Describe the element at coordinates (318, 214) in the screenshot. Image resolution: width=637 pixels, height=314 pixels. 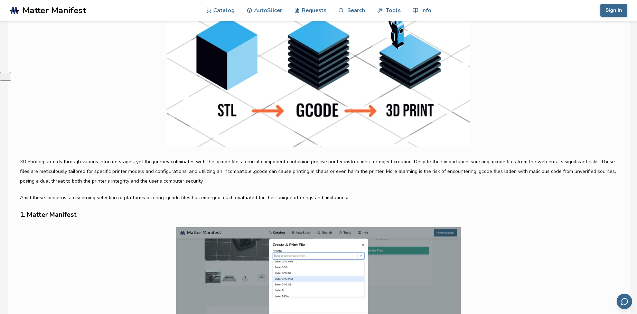
I see `h3: 1. Matter Manifest` at that location.